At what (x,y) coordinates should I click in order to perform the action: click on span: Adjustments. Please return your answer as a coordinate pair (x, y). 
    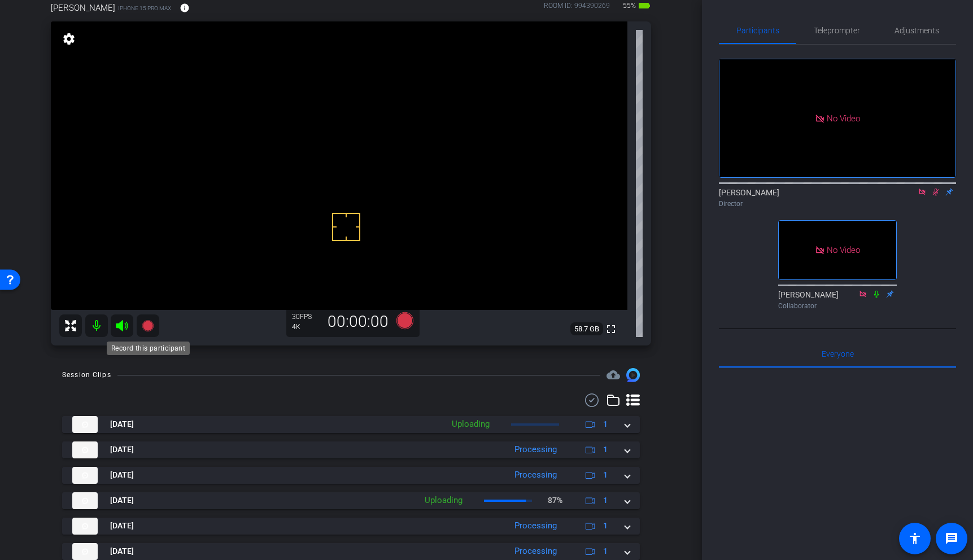
    Looking at the image, I should click on (917, 31).